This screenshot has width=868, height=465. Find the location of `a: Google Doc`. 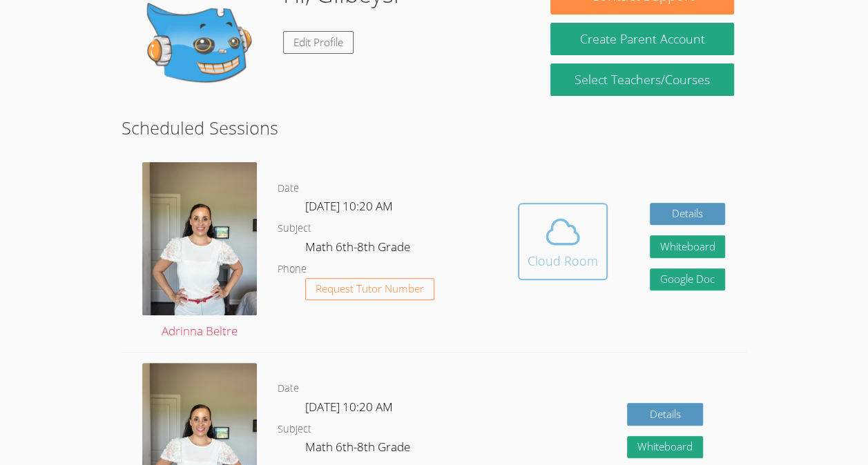

a: Google Doc is located at coordinates (687, 279).